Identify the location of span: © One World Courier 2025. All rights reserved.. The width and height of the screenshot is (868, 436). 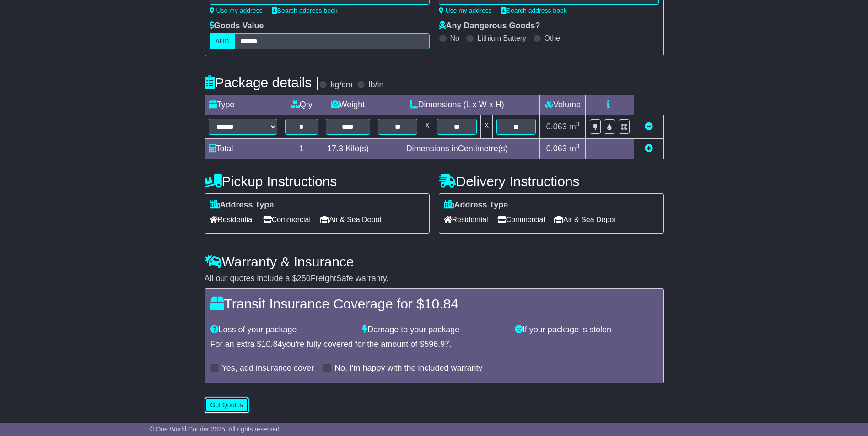
(215, 429).